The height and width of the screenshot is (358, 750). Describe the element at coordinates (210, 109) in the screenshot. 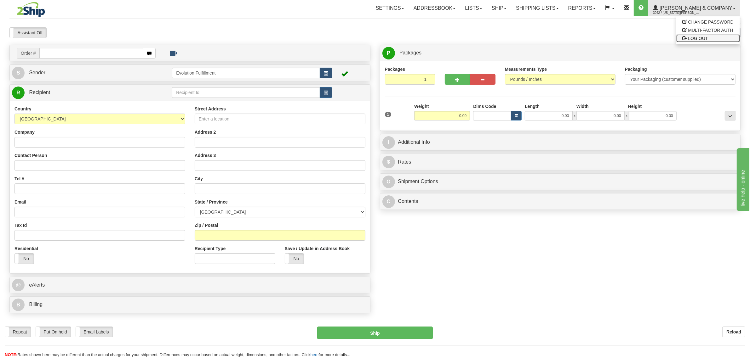

I see `label: Street Address` at that location.